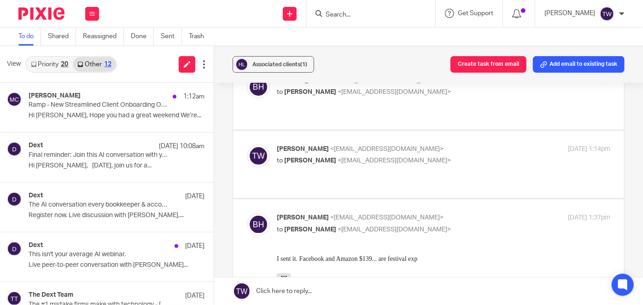 Image resolution: width=643 pixels, height=305 pixels. I want to click on div: 20, so click(64, 64).